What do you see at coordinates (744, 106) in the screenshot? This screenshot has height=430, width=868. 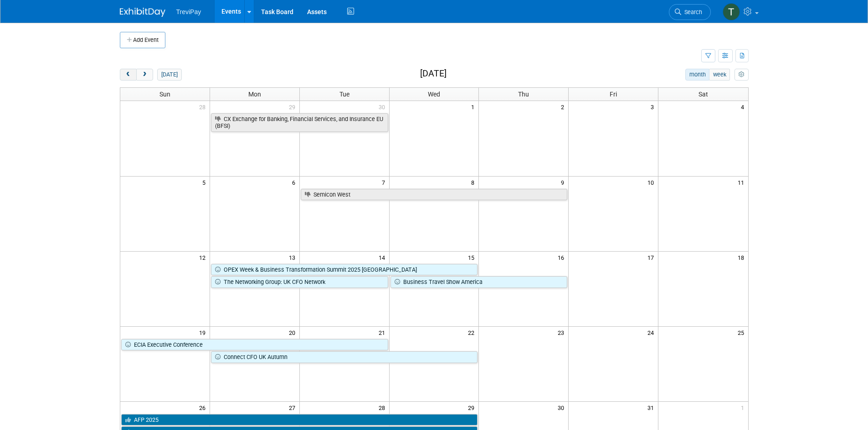 I see `span: 4` at bounding box center [744, 106].